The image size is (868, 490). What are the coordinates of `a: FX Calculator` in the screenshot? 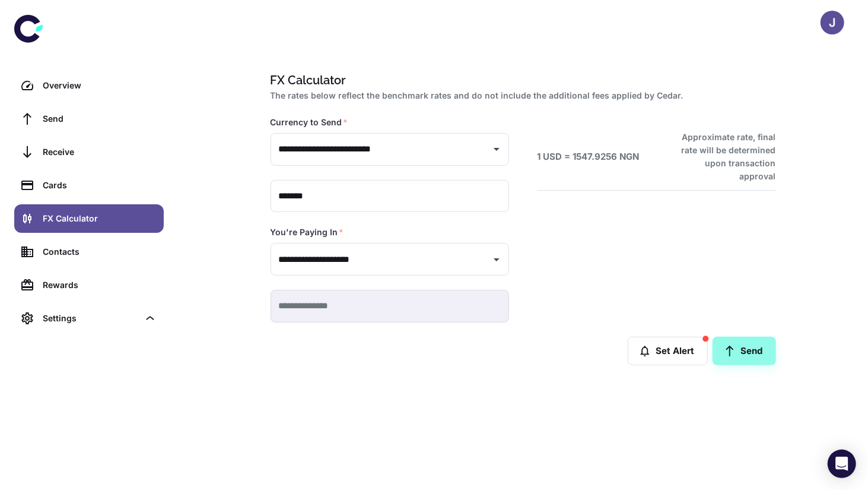 It's located at (89, 218).